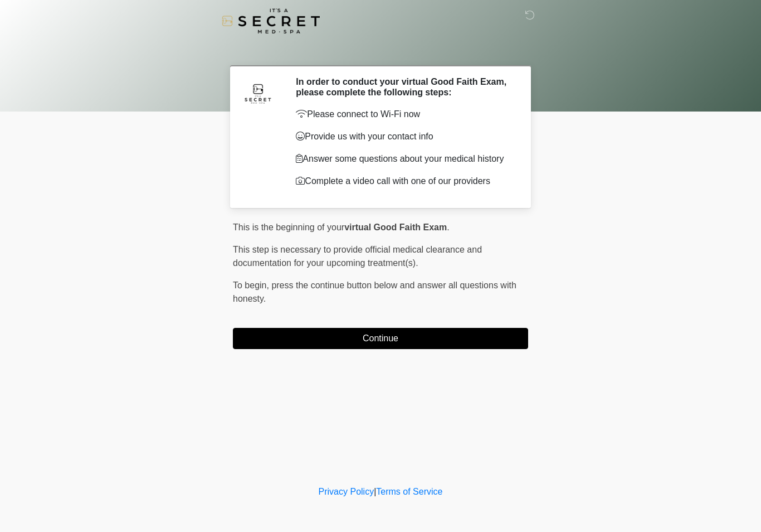 The image size is (761, 532). Describe the element at coordinates (403, 114) in the screenshot. I see `p: Please connect to Wi-Fi now` at that location.